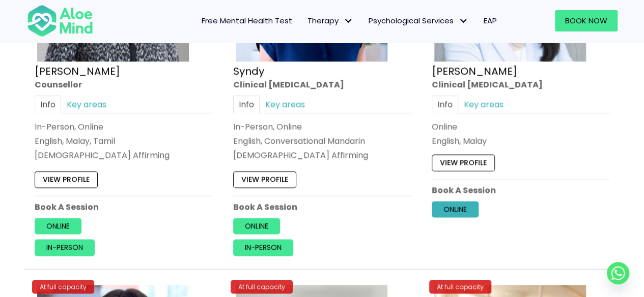 The height and width of the screenshot is (297, 644). Describe the element at coordinates (586, 21) in the screenshot. I see `a: Book Now` at that location.